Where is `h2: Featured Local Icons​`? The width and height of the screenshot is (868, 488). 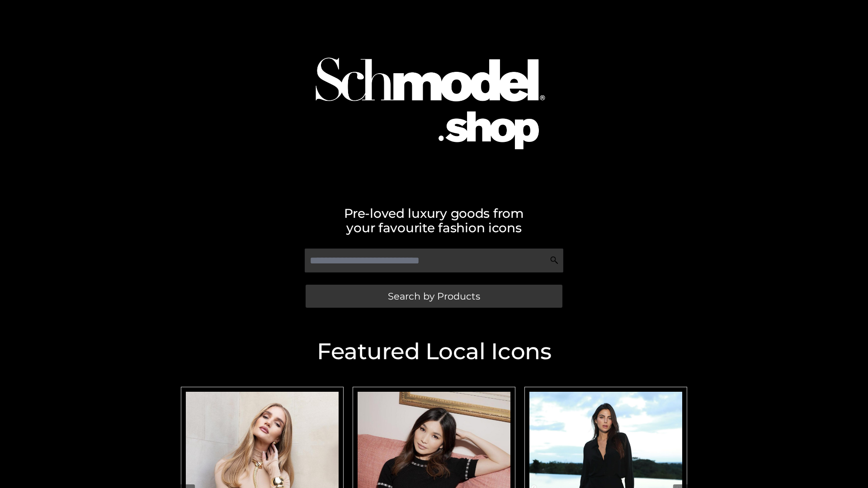 h2: Featured Local Icons​ is located at coordinates (434, 352).